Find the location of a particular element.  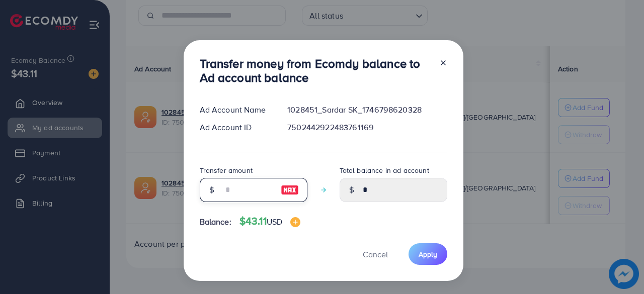

span: Cancel is located at coordinates (375, 255).